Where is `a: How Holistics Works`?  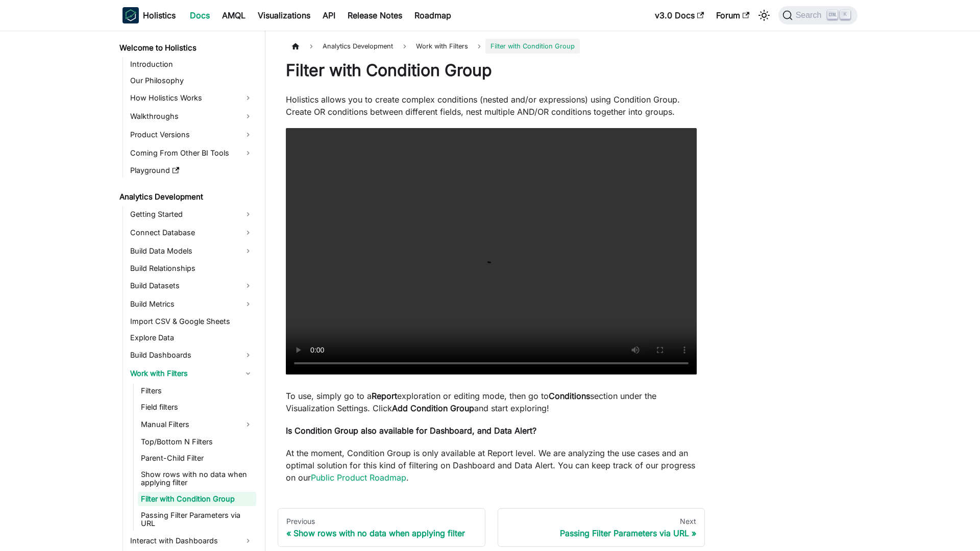
a: How Holistics Works is located at coordinates (192, 98).